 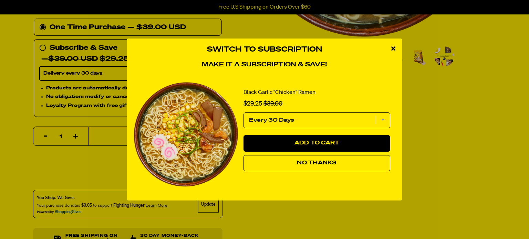 What do you see at coordinates (316, 163) in the screenshot?
I see `span: No Thanks` at bounding box center [316, 163].